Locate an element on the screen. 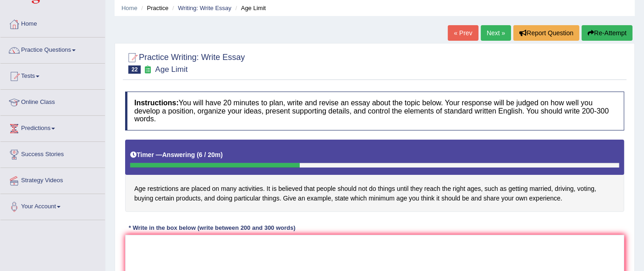 Image resolution: width=644 pixels, height=271 pixels. h4: You will have 20 minutes to plan, write and revise an essay about the topic below. Your response ... is located at coordinates (374, 111).